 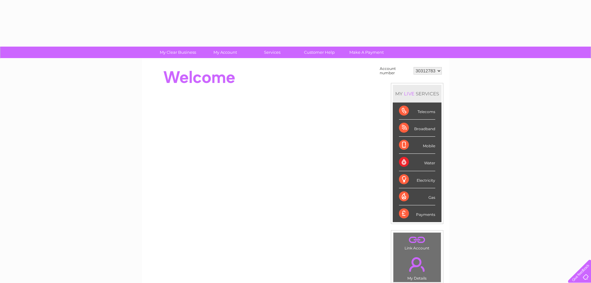 What do you see at coordinates (409, 93) in the screenshot?
I see `div: LIVE` at bounding box center [409, 93].